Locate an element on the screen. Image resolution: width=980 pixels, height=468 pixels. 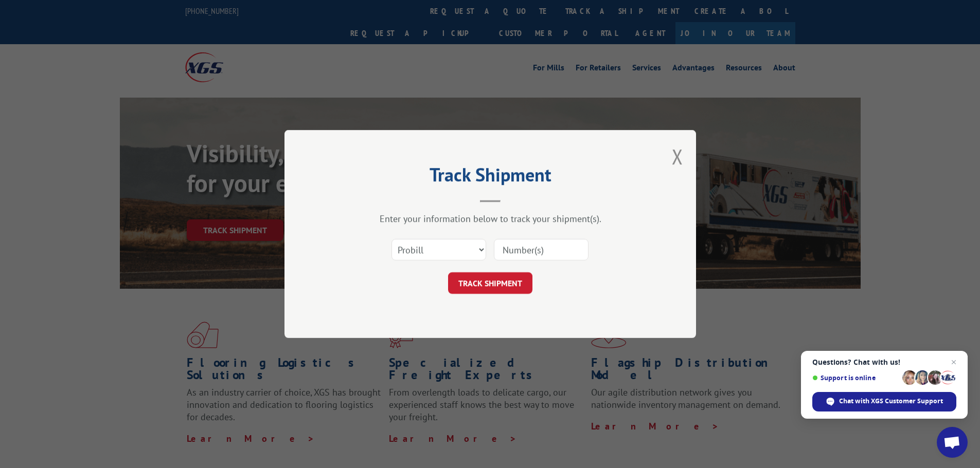
div: Enter your information below to track your shipment(s). is located at coordinates (490, 219).